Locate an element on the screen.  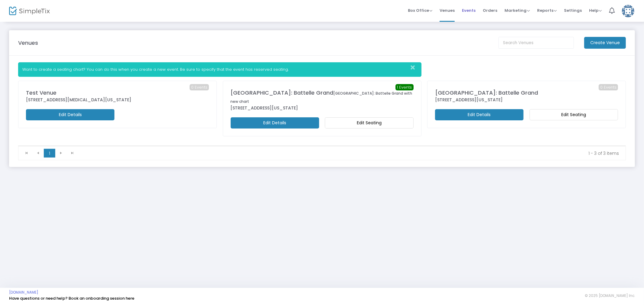
div: Want to create a seating chart? You can do this when you create a new event. Be sure to specify t... is located at coordinates (220, 70).